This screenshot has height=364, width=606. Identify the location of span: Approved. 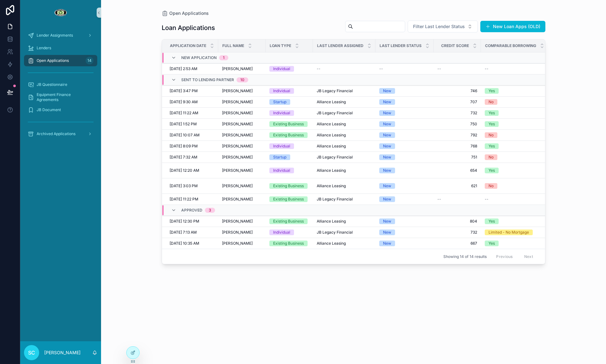
(192, 210).